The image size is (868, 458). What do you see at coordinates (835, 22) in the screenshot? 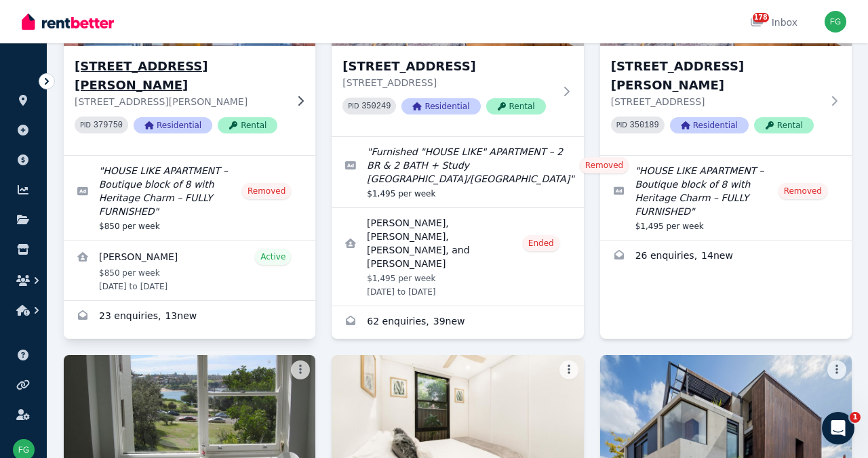
I see `img: Franco Gugliotta` at bounding box center [835, 22].